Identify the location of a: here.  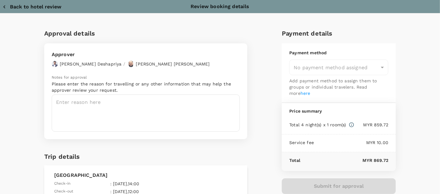
(306, 93).